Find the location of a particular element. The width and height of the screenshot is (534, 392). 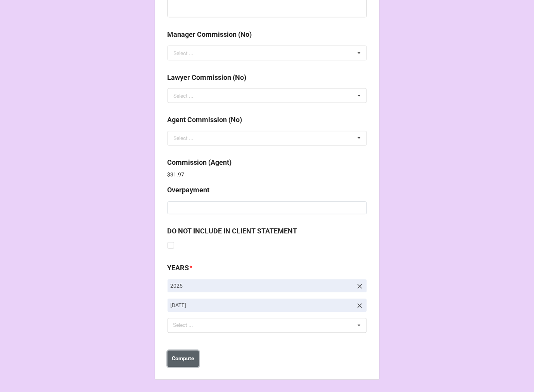

b: Compute is located at coordinates (183, 359).